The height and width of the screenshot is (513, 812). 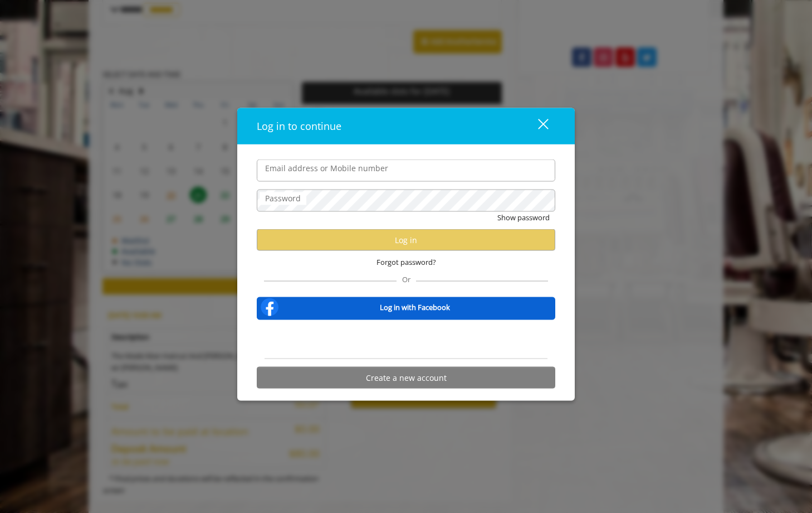 What do you see at coordinates (406, 262) in the screenshot?
I see `span: Forgot password?` at bounding box center [406, 262].